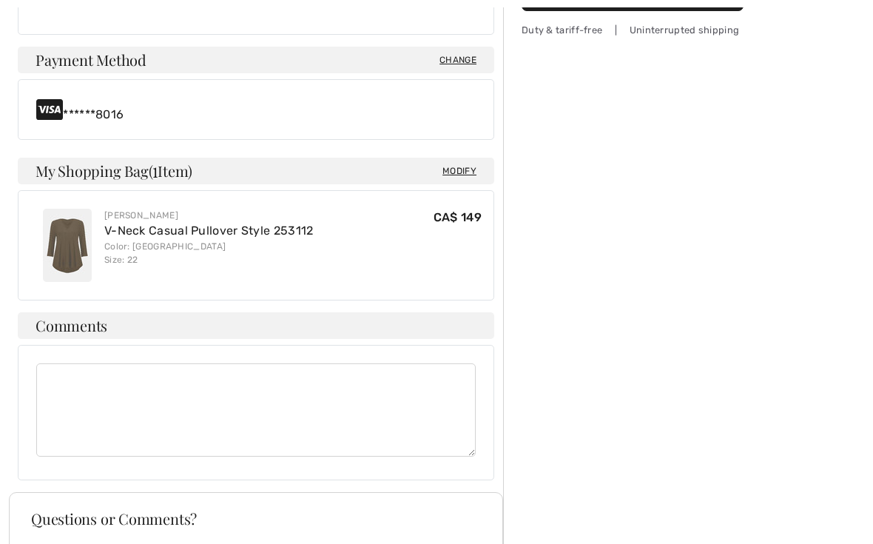 The height and width of the screenshot is (544, 873). What do you see at coordinates (209, 230) in the screenshot?
I see `a: V-Neck Casual Pullover Style 253112` at bounding box center [209, 230].